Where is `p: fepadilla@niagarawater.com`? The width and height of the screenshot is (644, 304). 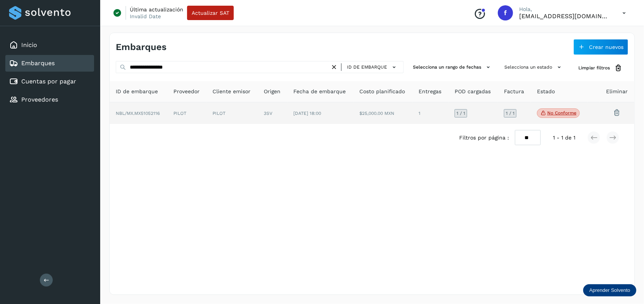 p: fepadilla@niagarawater.com is located at coordinates (564, 16).